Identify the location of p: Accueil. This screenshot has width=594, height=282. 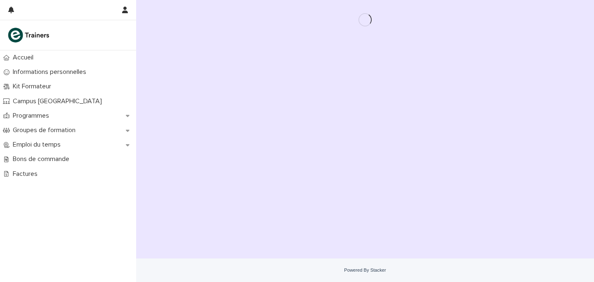
(25, 57).